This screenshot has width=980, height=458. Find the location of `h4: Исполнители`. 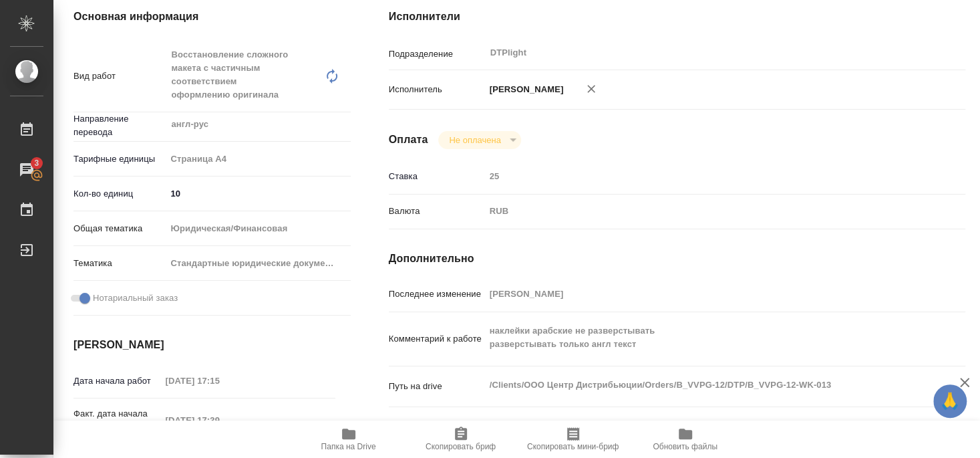

h4: Исполнители is located at coordinates (677, 17).